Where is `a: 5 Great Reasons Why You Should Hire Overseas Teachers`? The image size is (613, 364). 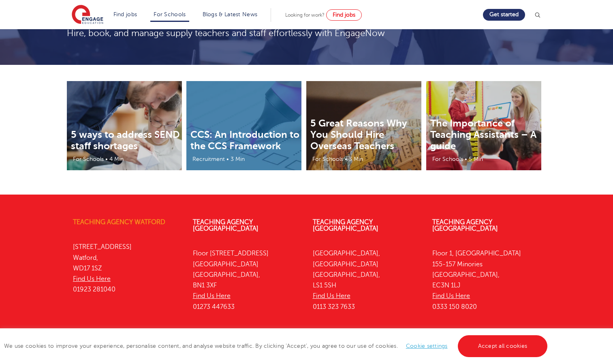 a: 5 Great Reasons Why You Should Hire Overseas Teachers is located at coordinates (358, 134).